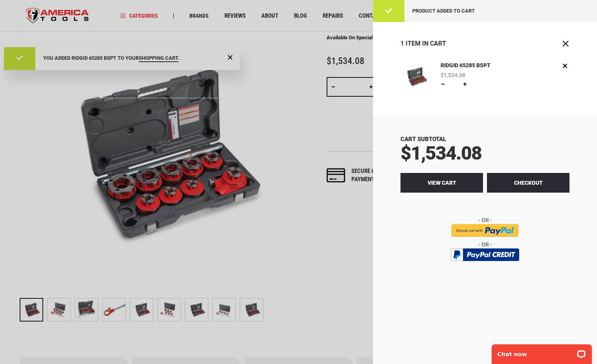 The width and height of the screenshot is (597, 364). Describe the element at coordinates (50, 15) in the screenshot. I see `p: Chat now` at that location.